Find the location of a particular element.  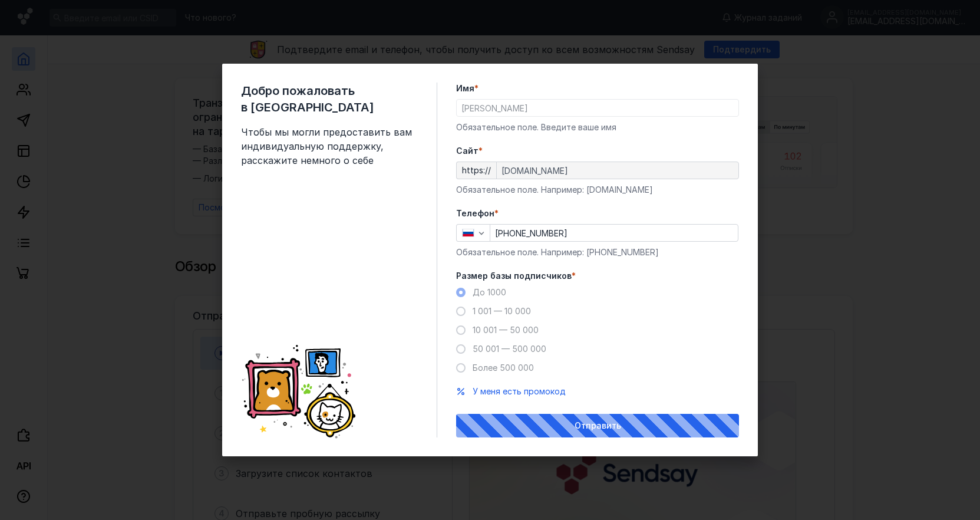

span: Cайт is located at coordinates (467, 151).